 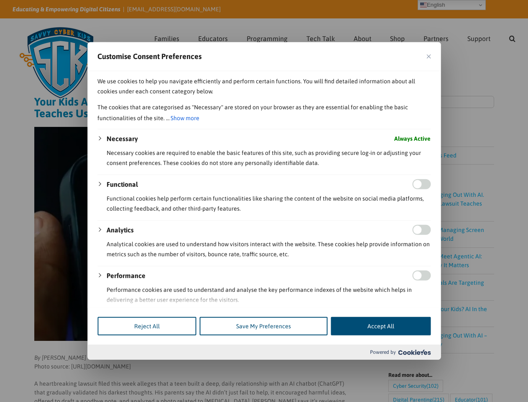 What do you see at coordinates (122, 138) in the screenshot?
I see `button: Necessary` at bounding box center [122, 138].